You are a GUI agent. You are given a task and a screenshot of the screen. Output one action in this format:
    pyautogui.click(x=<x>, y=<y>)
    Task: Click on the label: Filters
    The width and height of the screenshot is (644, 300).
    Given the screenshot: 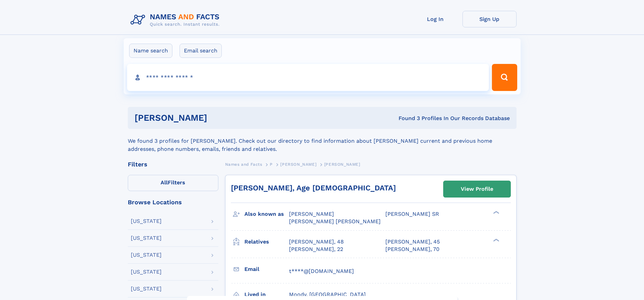 What is the action you would take?
    pyautogui.click(x=173, y=183)
    